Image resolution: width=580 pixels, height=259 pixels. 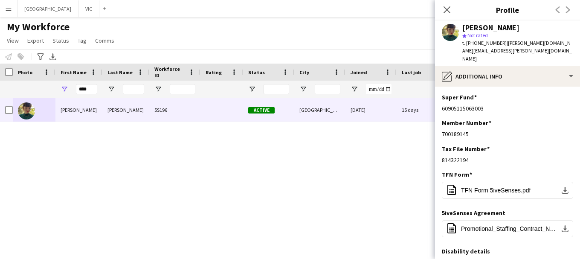 What do you see at coordinates (327, 89) in the screenshot?
I see `input: City Filter Input` at bounding box center [327, 89].